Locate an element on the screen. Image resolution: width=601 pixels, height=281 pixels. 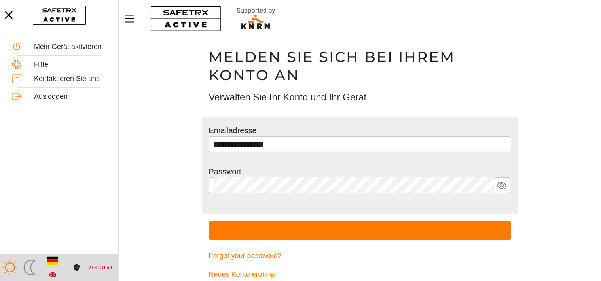
h3: Verwalten Sie Ihr Konto und Ihr Gerät is located at coordinates (360, 97).